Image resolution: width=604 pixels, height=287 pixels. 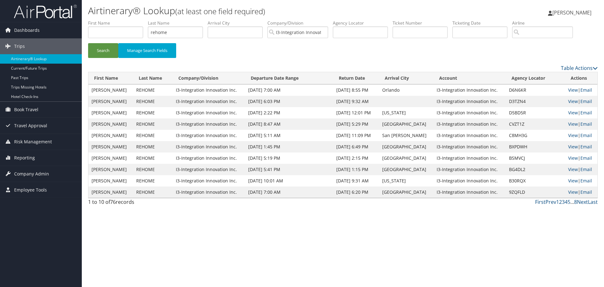 What do you see at coordinates (535, 124) in the screenshot?
I see `td: CVZT1Z` at bounding box center [535, 124].